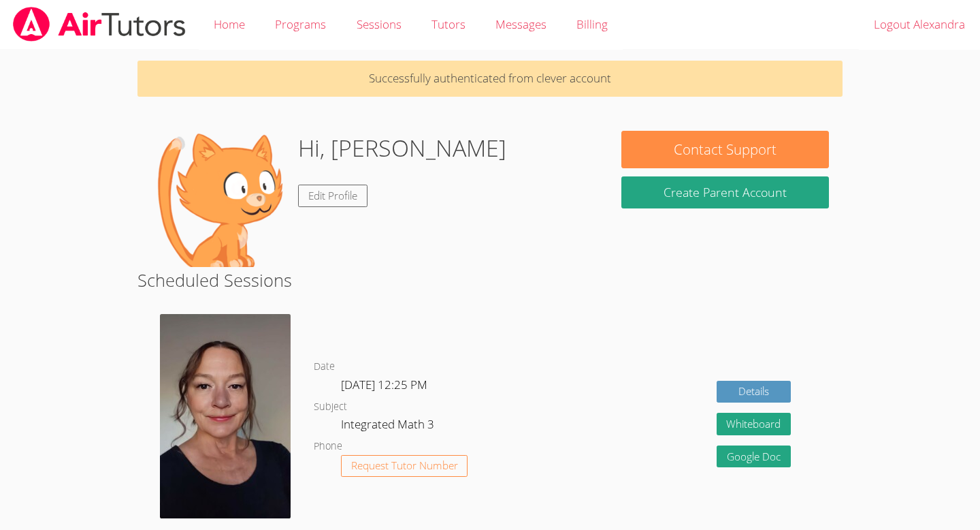 The height and width of the screenshot is (530, 980). I want to click on dd: Integrated Math 3, so click(388, 426).